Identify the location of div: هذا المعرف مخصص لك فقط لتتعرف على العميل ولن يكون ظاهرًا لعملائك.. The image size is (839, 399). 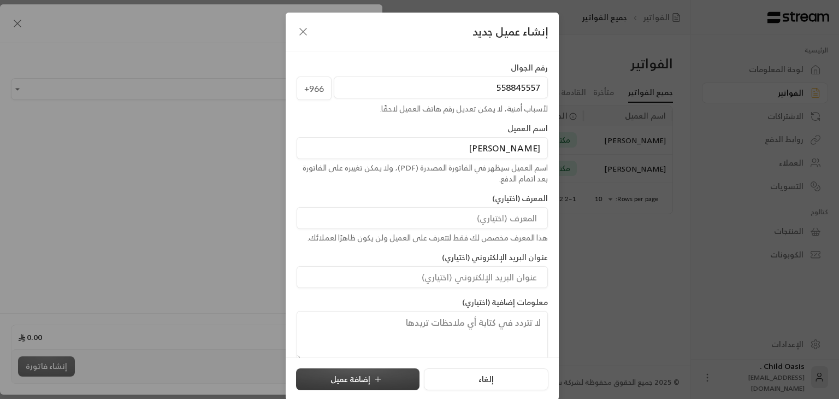
(422, 238).